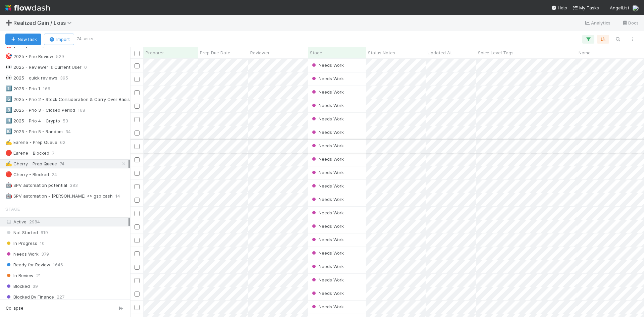  What do you see at coordinates (9, 99) in the screenshot?
I see `span: 6️⃣` at bounding box center [9, 99].